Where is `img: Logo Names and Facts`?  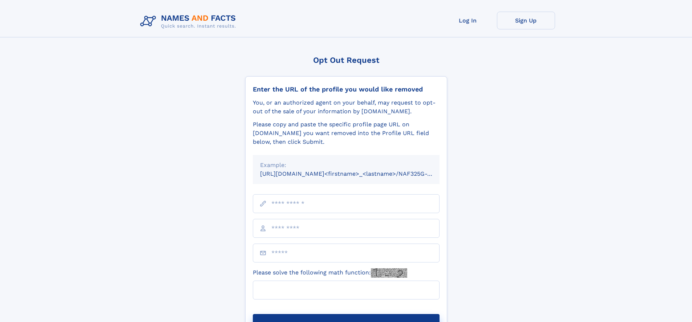 img: Logo Names and Facts is located at coordinates (190, 21).